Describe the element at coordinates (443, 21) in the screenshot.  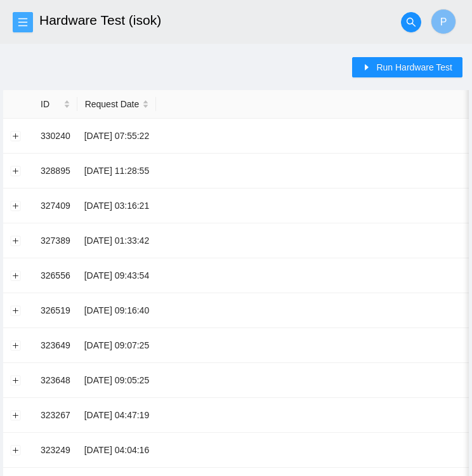
I see `button: P` at that location.